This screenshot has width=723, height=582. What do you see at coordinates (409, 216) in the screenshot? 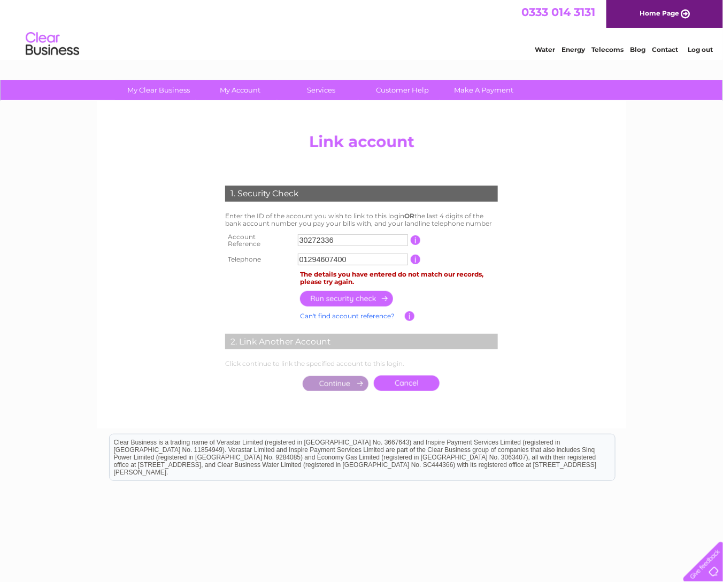
I see `b: OR` at bounding box center [409, 216].